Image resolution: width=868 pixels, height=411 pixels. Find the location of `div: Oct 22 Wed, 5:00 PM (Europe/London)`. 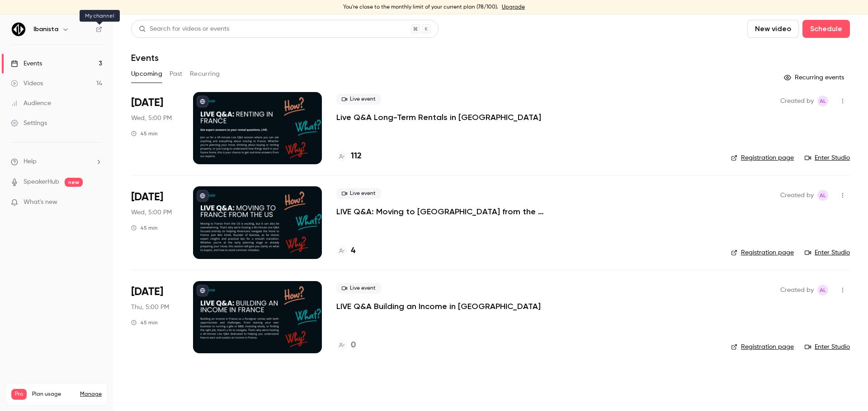

div: Oct 22 Wed, 5:00 PM (Europe/London) is located at coordinates (155, 222).